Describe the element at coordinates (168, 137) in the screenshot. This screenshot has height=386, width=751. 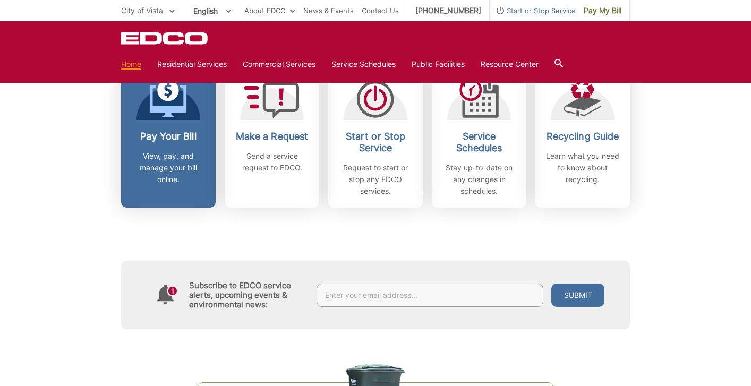
I see `a: Pay Your Bill View, pay, and manage your bill online.` at that location.